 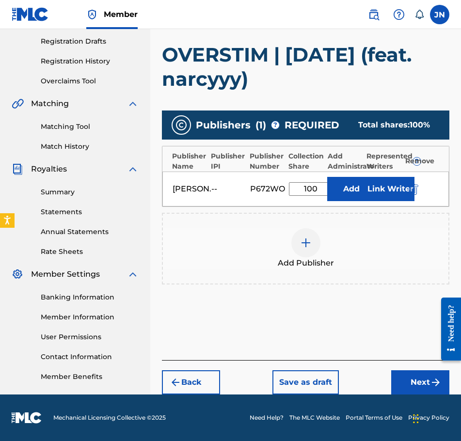 I want to click on img: MLC Logo, so click(x=30, y=14).